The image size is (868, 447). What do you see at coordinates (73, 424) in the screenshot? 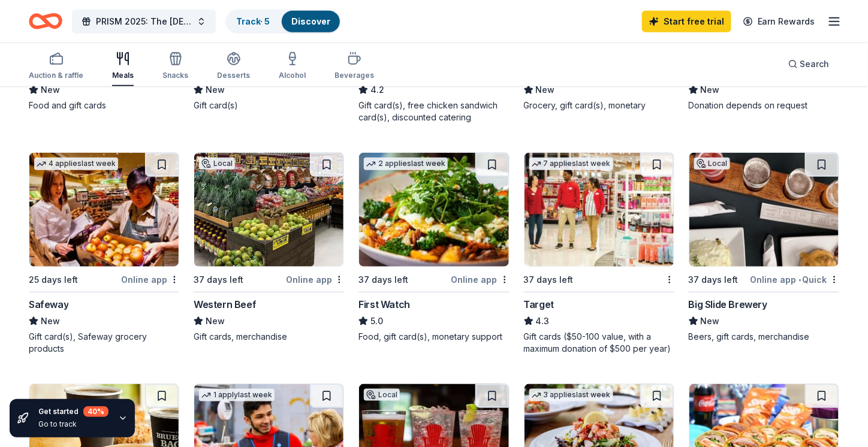
I see `div: Go to track` at bounding box center [73, 424].